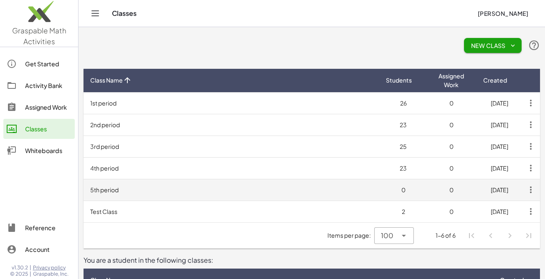  Describe the element at coordinates (48, 129) in the screenshot. I see `div: Classes` at that location.